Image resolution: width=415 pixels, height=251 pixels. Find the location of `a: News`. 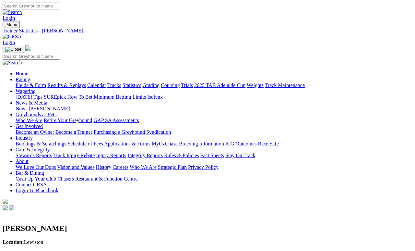

a: News is located at coordinates (21, 108).